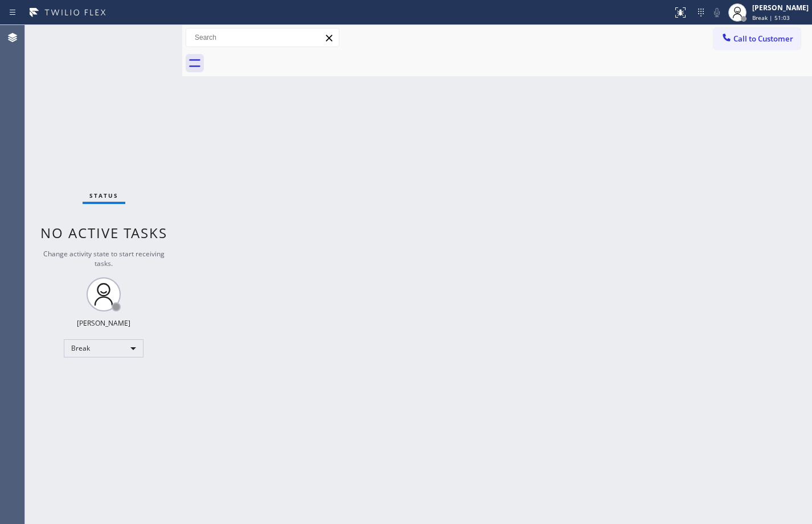  Describe the element at coordinates (763, 38) in the screenshot. I see `span: Call to Customer` at that location.